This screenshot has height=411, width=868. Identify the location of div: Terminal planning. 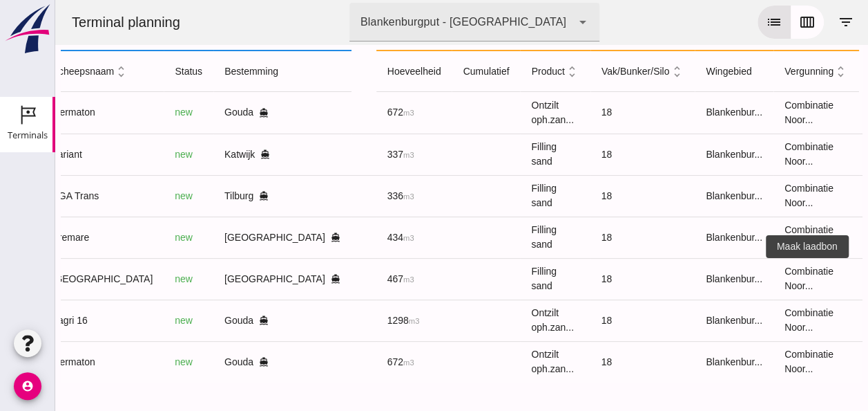
(71, 22).